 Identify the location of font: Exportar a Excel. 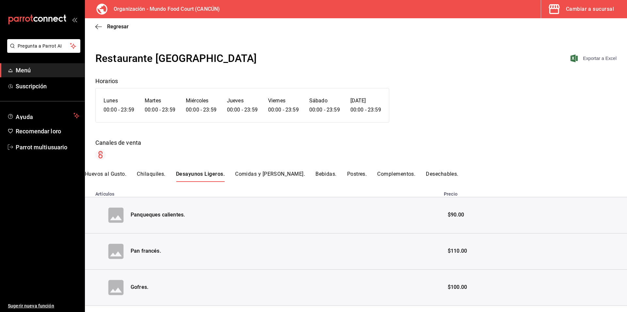
(599, 58).